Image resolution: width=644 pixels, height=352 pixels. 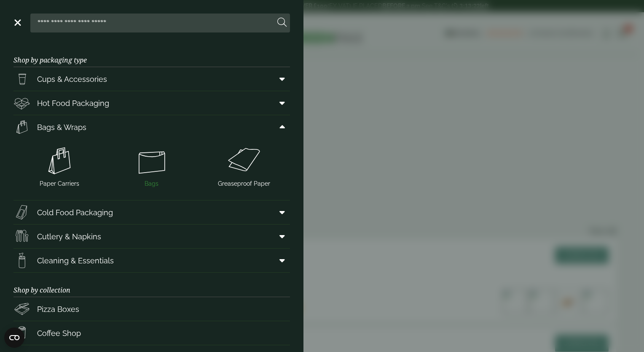 What do you see at coordinates (152, 160) in the screenshot?
I see `img: Bags.svg` at bounding box center [152, 160].